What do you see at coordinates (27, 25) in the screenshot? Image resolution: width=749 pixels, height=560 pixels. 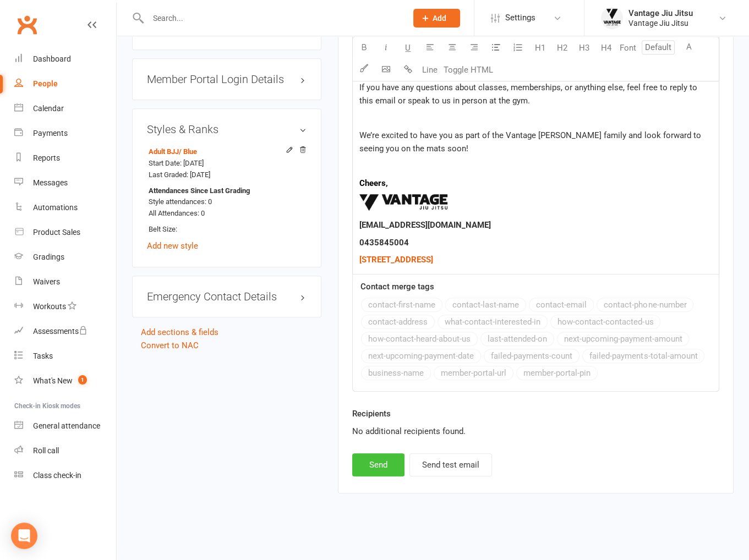 I see `a: Clubworx` at bounding box center [27, 25].